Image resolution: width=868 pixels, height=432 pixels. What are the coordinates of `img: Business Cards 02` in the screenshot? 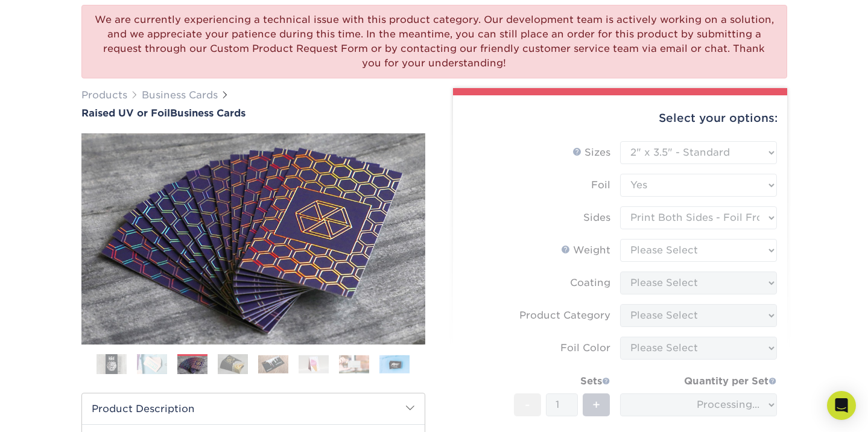 It's located at (152, 364).